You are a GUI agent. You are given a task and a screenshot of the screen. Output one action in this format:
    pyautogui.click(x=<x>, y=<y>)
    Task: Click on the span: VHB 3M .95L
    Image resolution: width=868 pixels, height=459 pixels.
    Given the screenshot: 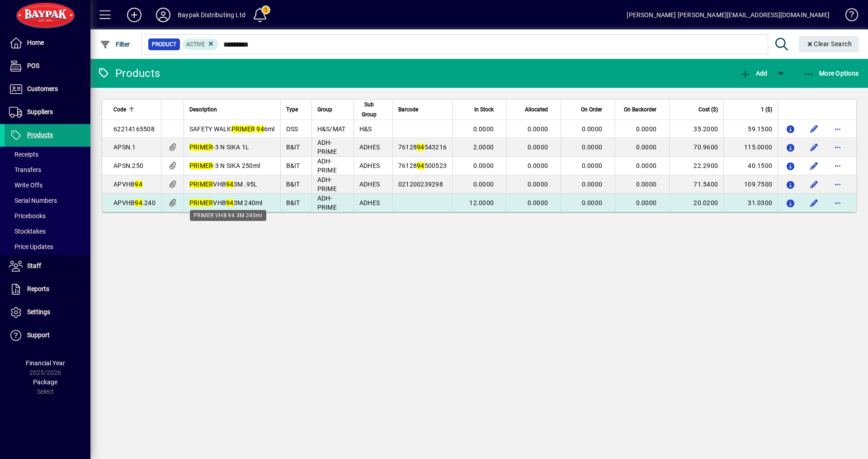 What is the action you would take?
    pyautogui.click(x=223, y=184)
    